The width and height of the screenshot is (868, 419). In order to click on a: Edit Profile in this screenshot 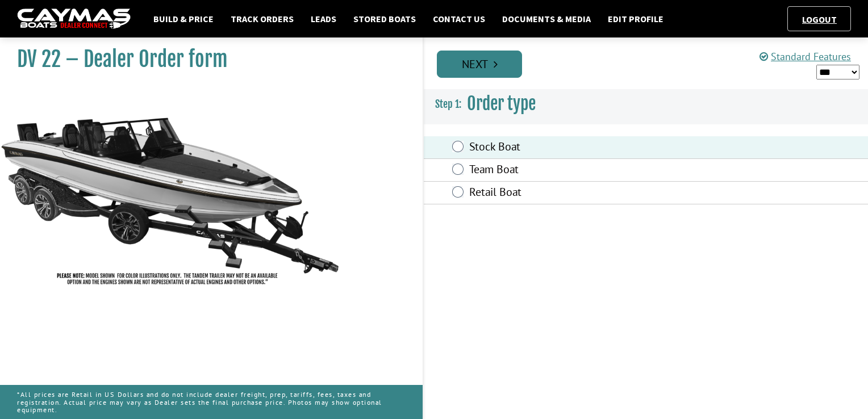, I will do `click(636, 18)`.